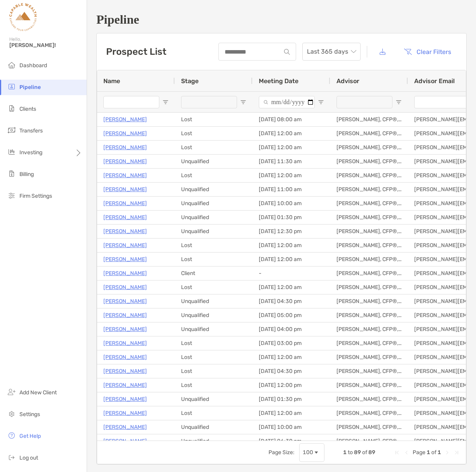  I want to click on span: Log out, so click(28, 457).